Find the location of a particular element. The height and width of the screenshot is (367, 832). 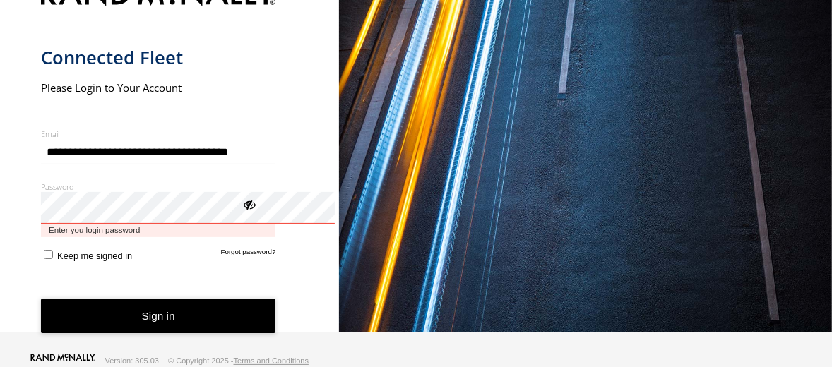

input: Keep me signed in is located at coordinates (48, 254).